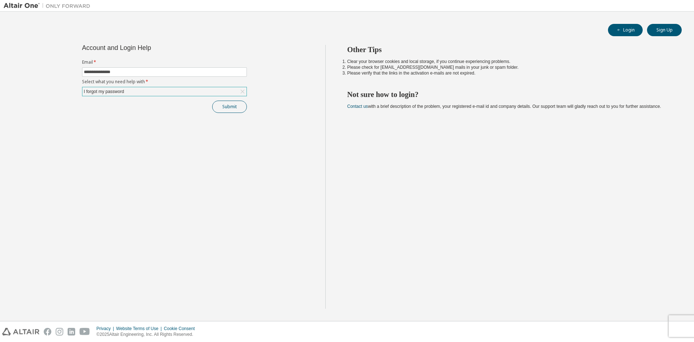 Image resolution: width=694 pixels, height=342 pixels. I want to click on img: Altair One, so click(49, 6).